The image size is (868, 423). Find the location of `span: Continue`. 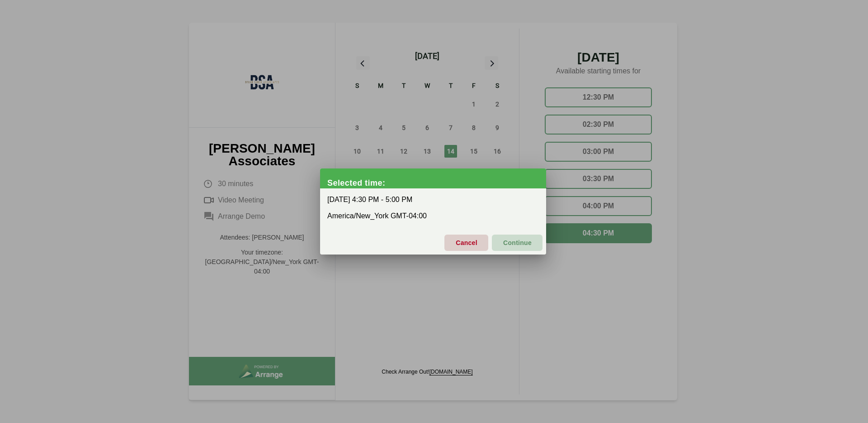

span: Continue is located at coordinates (517, 243).